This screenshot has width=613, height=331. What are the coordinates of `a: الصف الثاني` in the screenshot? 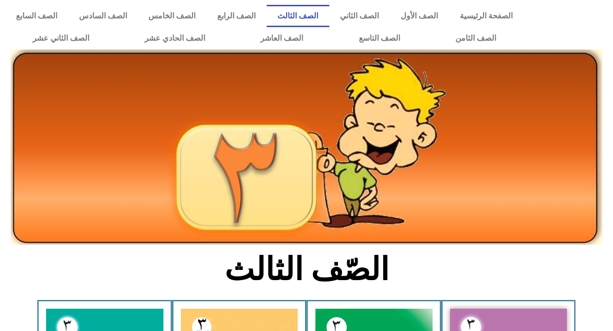 It's located at (359, 16).